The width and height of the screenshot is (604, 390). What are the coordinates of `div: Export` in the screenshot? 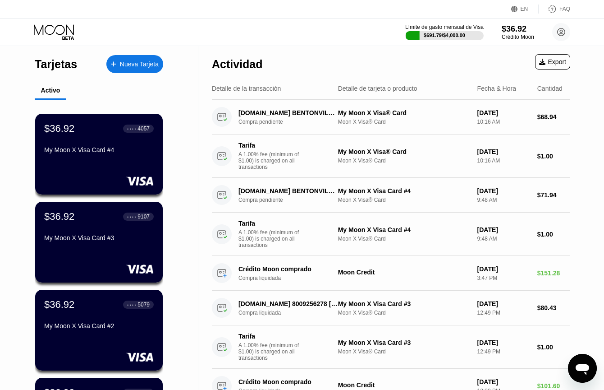 It's located at (553, 62).